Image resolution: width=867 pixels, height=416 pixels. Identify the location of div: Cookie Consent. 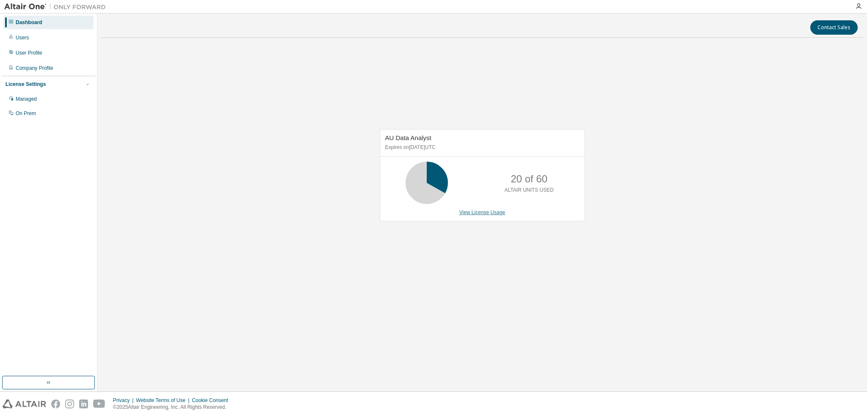
(212, 400).